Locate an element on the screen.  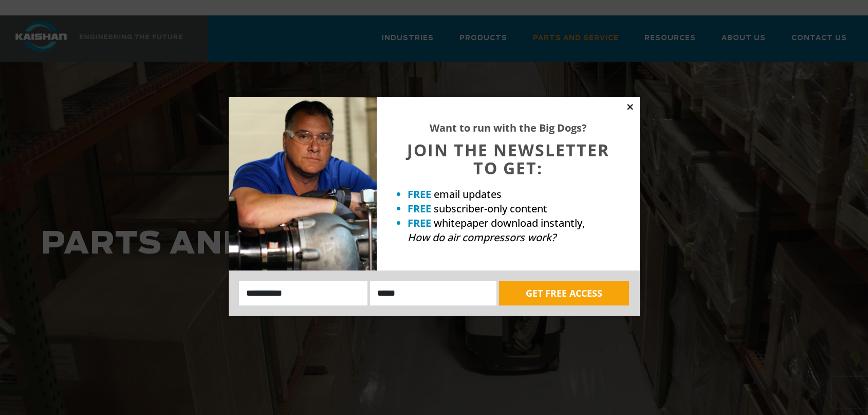
input: Email is located at coordinates (433, 293).